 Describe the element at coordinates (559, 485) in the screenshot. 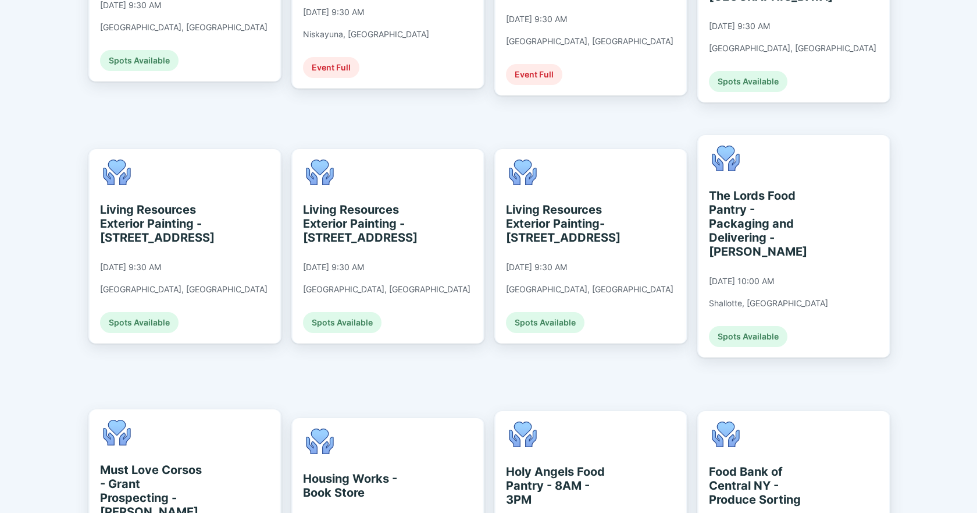

I see `div: Holy Angels Food Pantry - 8AM - 3PM` at that location.